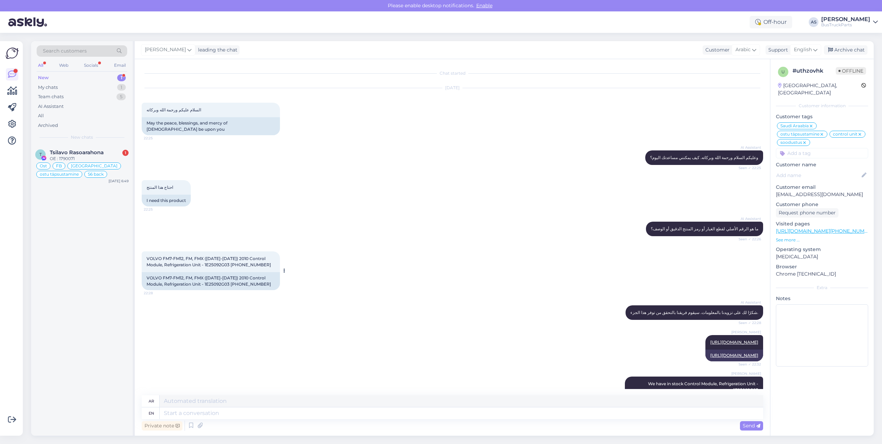 This screenshot has height=444, width=882. What do you see at coordinates (82, 137) in the screenshot?
I see `span: New chats` at bounding box center [82, 137].